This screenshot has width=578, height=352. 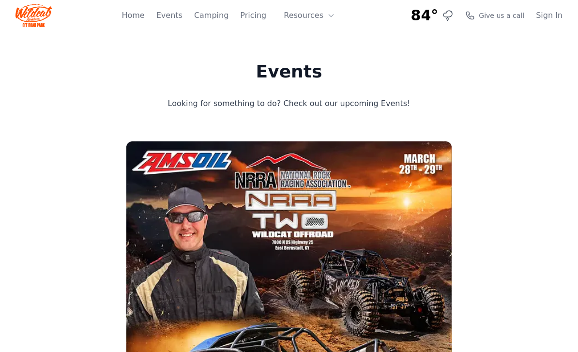 I want to click on a: Home, so click(x=133, y=15).